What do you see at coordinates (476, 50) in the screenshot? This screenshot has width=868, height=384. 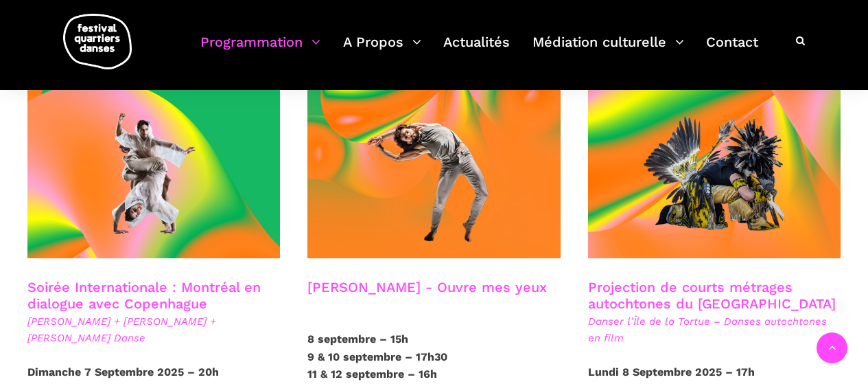 I see `a: Actualités` at bounding box center [476, 50].